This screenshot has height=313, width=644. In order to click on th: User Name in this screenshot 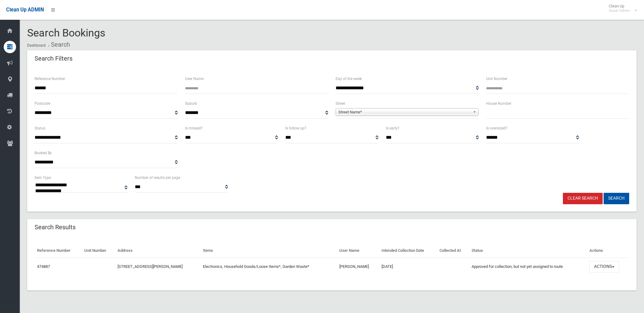, I will do `click(358, 250)`.